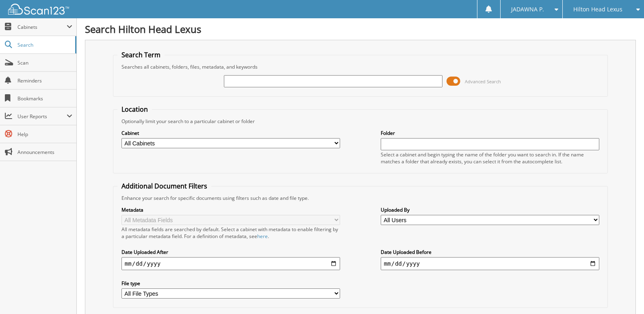 Image resolution: width=644 pixels, height=314 pixels. Describe the element at coordinates (361, 29) in the screenshot. I see `h1: Search Hilton Head Lexus` at that location.